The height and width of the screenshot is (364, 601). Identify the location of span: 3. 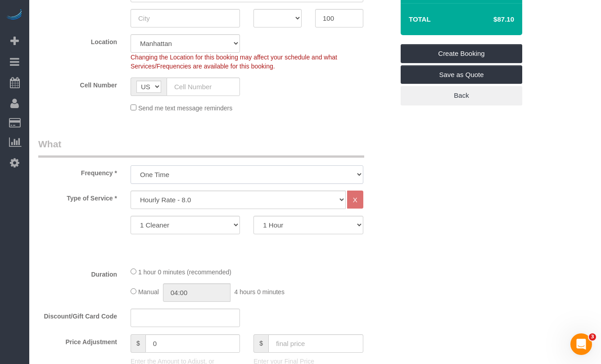
(592, 336).